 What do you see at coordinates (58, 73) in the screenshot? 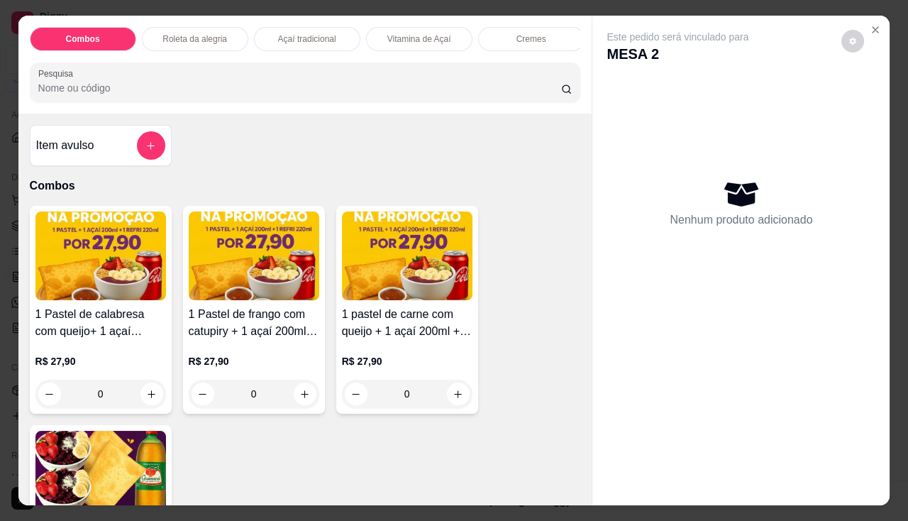
I see `label: Pesquisa` at bounding box center [58, 73].